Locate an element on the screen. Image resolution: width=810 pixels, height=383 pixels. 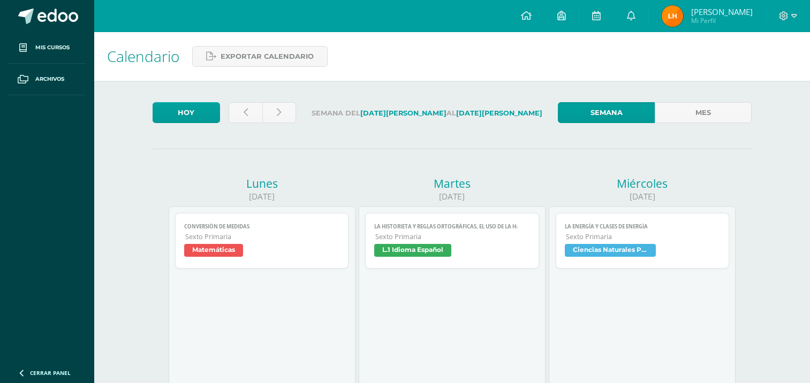
label: Semana del al is located at coordinates (426, 113).